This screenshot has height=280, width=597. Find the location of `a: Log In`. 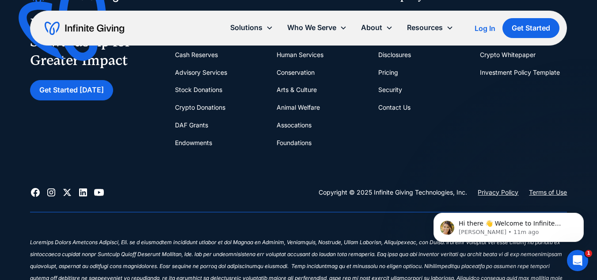

a: Log In is located at coordinates (485, 28).